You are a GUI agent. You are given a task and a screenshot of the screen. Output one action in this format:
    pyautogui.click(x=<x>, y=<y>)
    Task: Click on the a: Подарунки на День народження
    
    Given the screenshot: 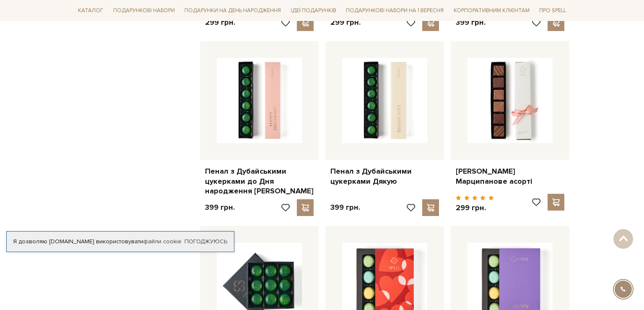 What is the action you would take?
    pyautogui.click(x=233, y=11)
    